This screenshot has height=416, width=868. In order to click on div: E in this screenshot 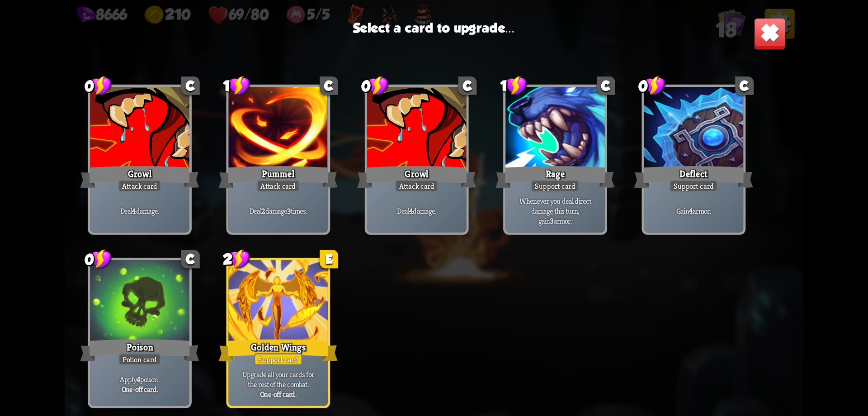, I will do `click(329, 259)`.